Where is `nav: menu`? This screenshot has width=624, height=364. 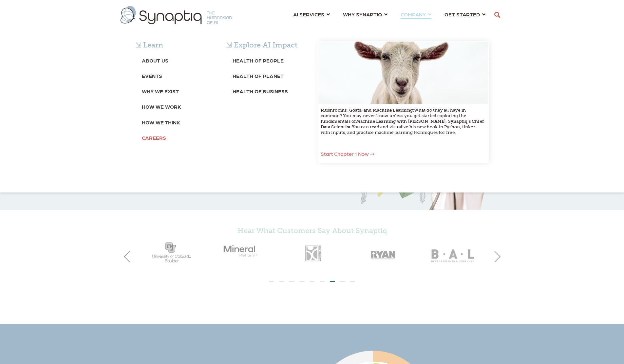
nav: menu is located at coordinates (389, 15).